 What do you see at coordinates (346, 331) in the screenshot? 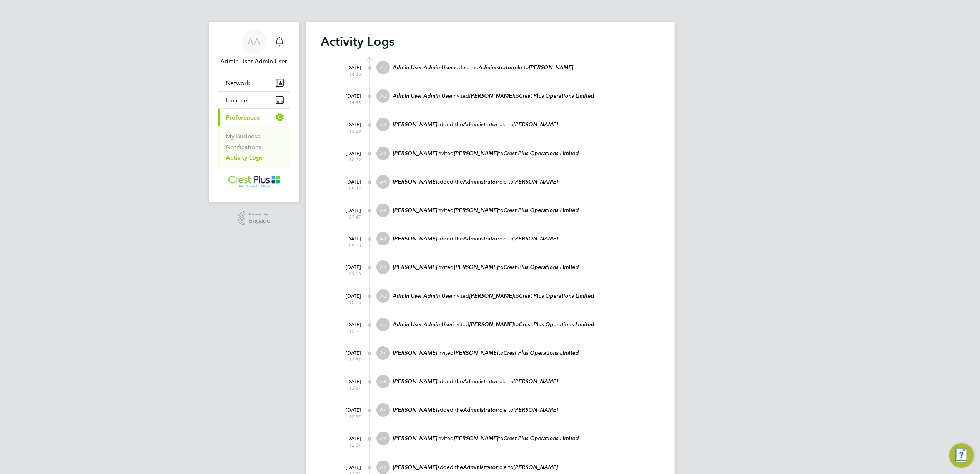
I see `span: 10:14` at bounding box center [346, 331].